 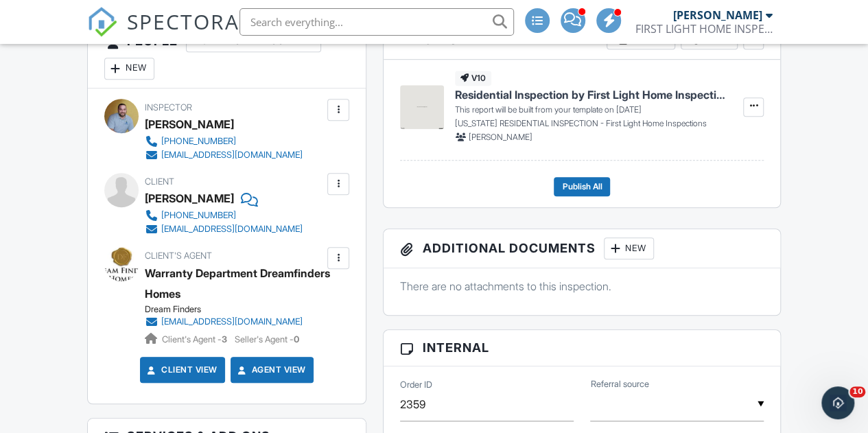 What do you see at coordinates (270, 370) in the screenshot?
I see `a: Agent View` at bounding box center [270, 370].